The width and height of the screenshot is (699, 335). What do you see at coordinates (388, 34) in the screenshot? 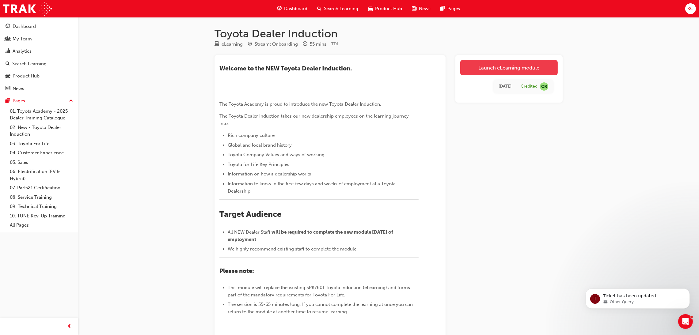
I see `h1: Toyota Dealer Induction` at bounding box center [388, 34].